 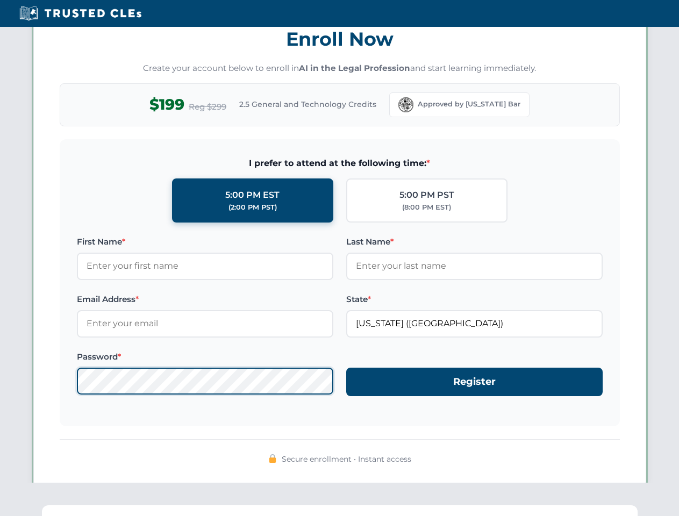 I want to click on img: Trusted CLEs, so click(x=80, y=13).